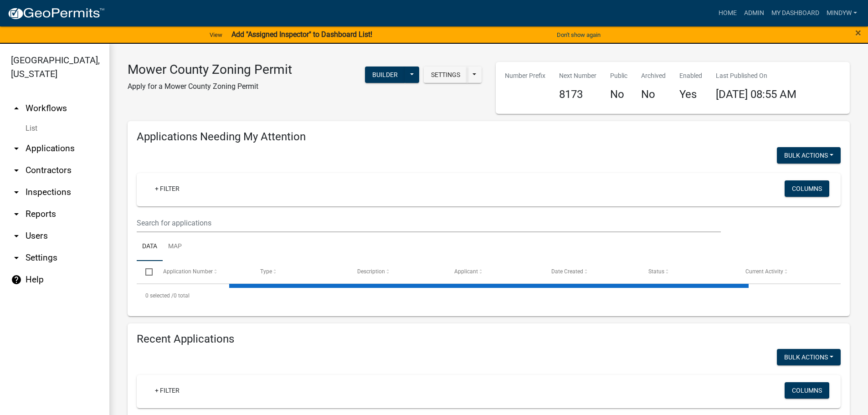 This screenshot has width=868, height=415. I want to click on a: View, so click(216, 35).